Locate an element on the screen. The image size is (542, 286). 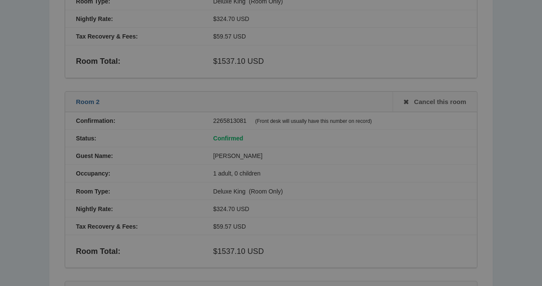
div: Occupancy: is located at coordinates (134, 173).